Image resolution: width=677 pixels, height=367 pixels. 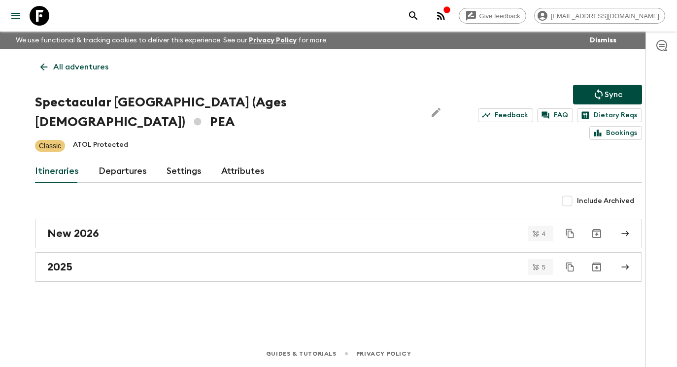 I want to click on p: Sync, so click(x=613, y=95).